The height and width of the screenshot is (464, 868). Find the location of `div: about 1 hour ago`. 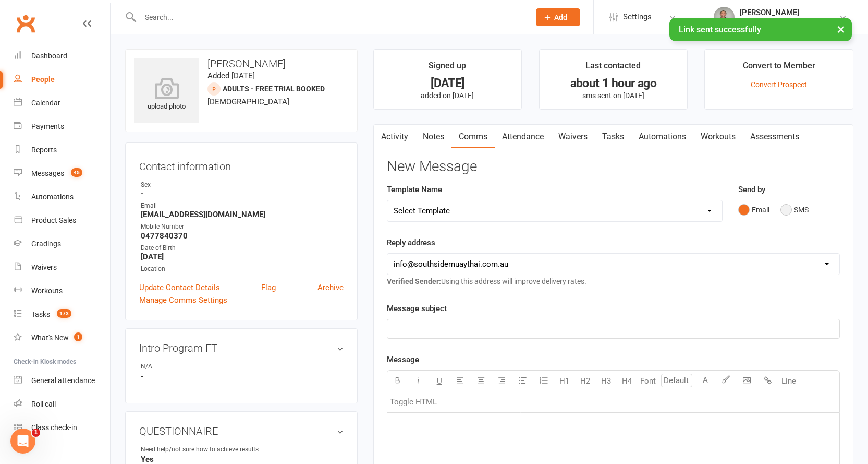

div: about 1 hour ago is located at coordinates (613, 83).